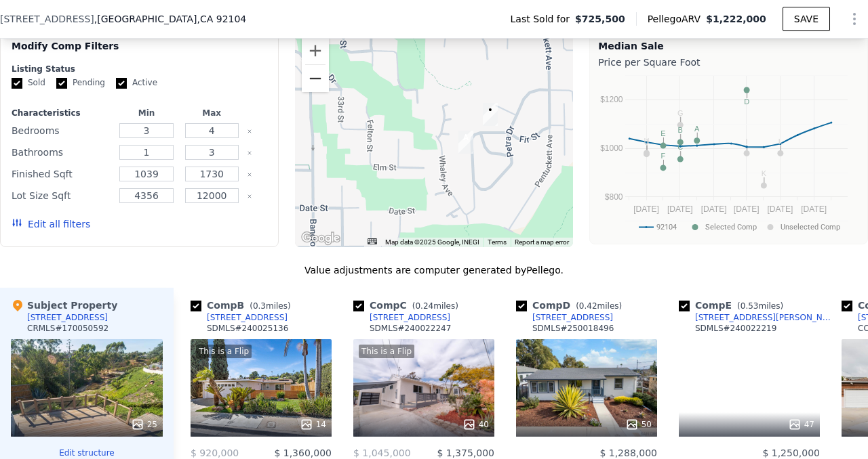 This screenshot has width=868, height=459. What do you see at coordinates (61, 152) in the screenshot?
I see `div: Bathrooms` at bounding box center [61, 152].